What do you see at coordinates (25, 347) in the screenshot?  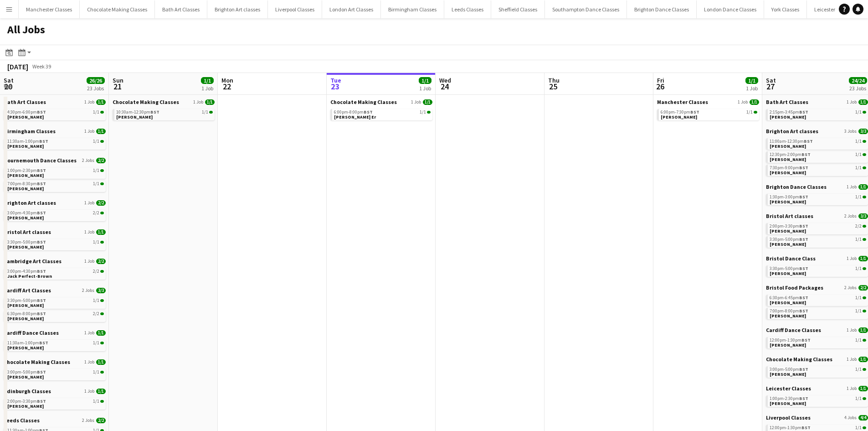 I see `span: Natalie Gannon` at bounding box center [25, 347].